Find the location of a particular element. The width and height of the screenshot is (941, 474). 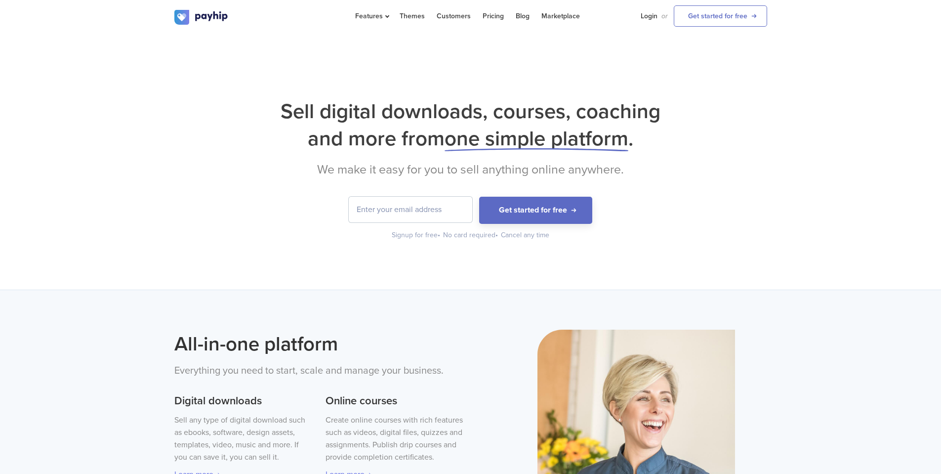

button: Get started for free is located at coordinates (535, 210).